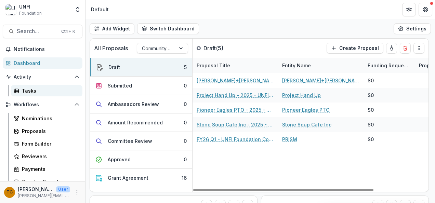 Image resolution: width=435 pixels, height=203 pixels. What do you see at coordinates (141, 104) in the screenshot?
I see `button: Ambassadors Review0` at bounding box center [141, 104].